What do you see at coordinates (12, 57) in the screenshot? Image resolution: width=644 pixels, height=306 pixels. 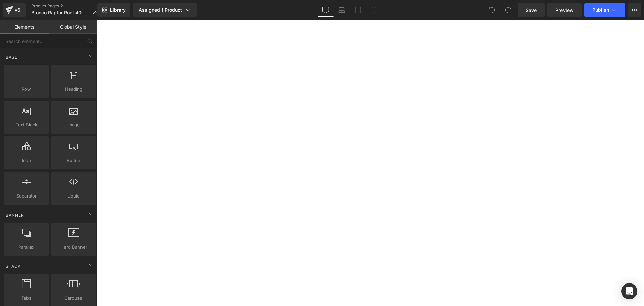 I see `span: Base` at bounding box center [12, 57].